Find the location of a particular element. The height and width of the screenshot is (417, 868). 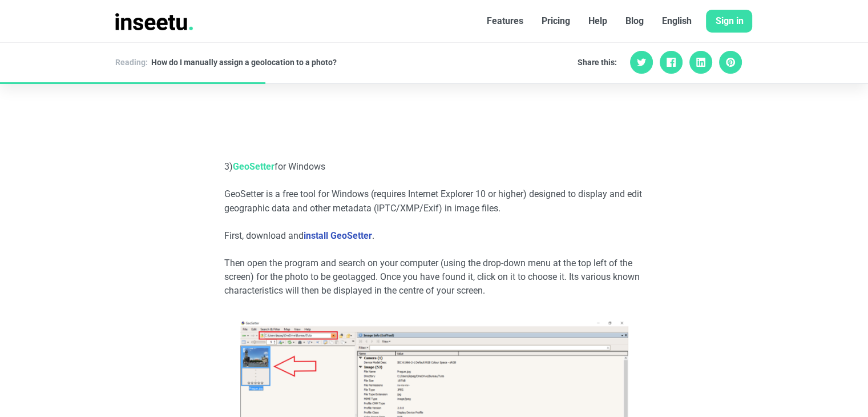

font: Help is located at coordinates (597, 21).